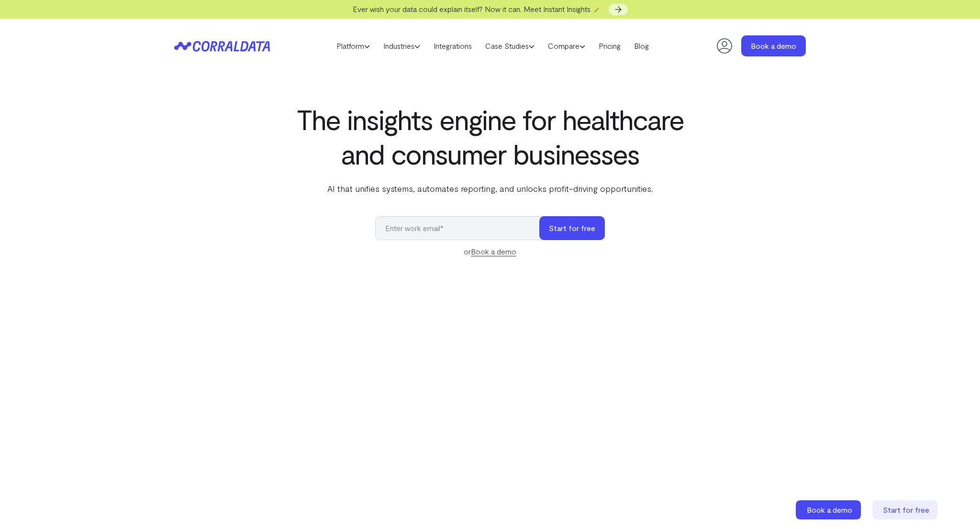 The height and width of the screenshot is (529, 980). Describe the element at coordinates (510, 46) in the screenshot. I see `a: Case Studies` at that location.